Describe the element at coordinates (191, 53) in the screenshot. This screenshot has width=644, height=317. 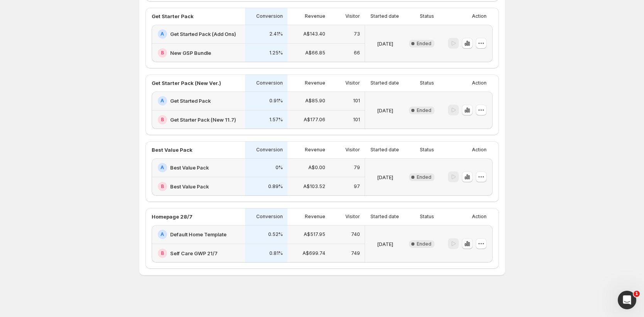
I see `h2: New GSP Bundle` at that location.